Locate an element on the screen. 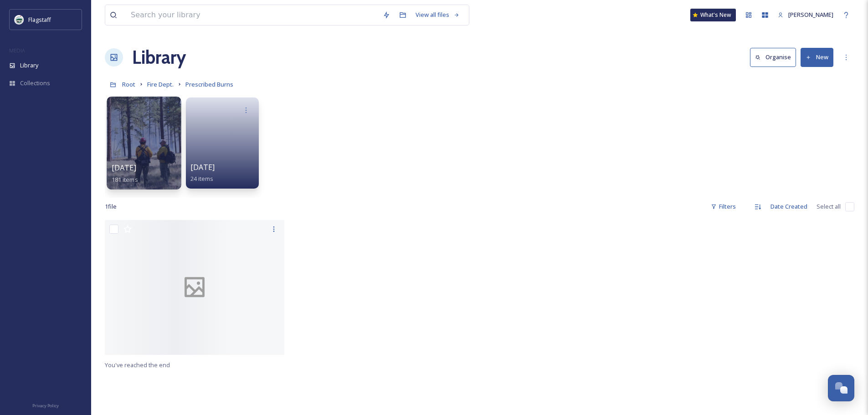  a: Privacy Policy is located at coordinates (46, 405).